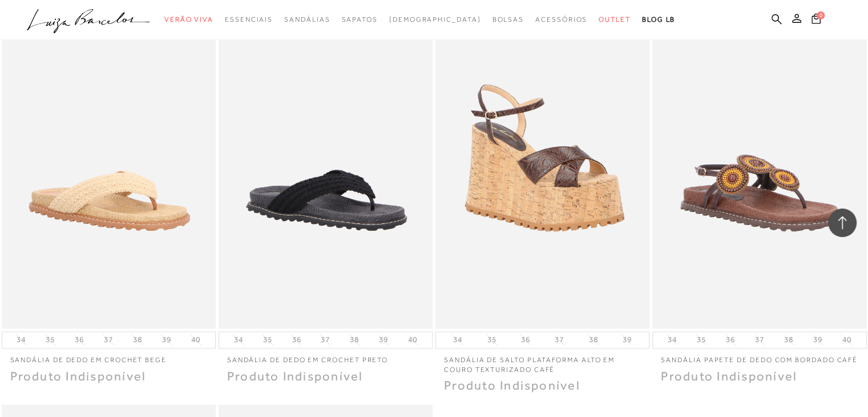 The height and width of the screenshot is (417, 868). What do you see at coordinates (542, 167) in the screenshot?
I see `img: SANDÁLIA DE SALTO PLATAFORMA ALTO EM COURO TEXTURIZADO CAFÉ` at bounding box center [542, 167].